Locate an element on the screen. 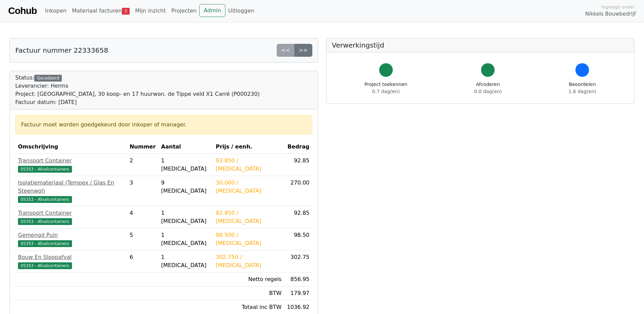  th: Aantal is located at coordinates (186, 146).